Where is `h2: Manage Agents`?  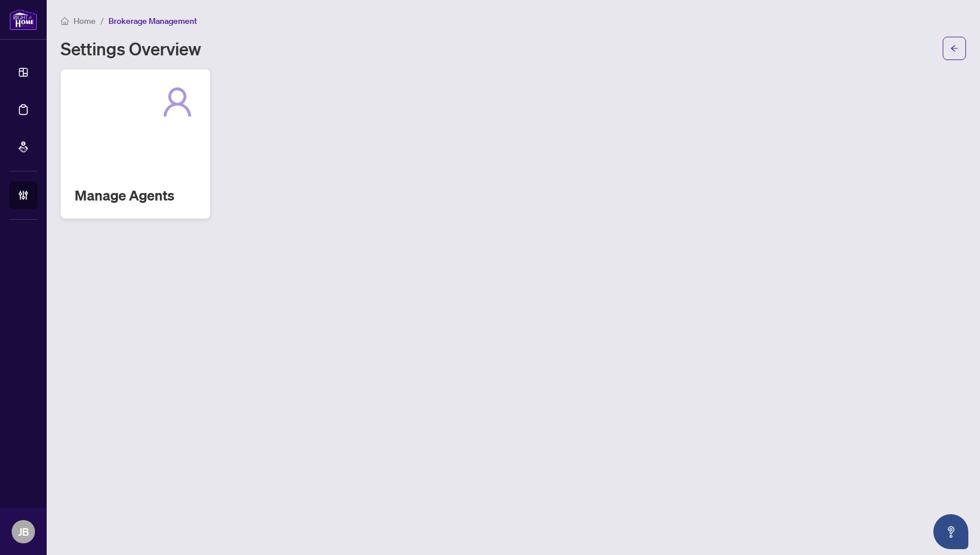 h2: Manage Agents is located at coordinates (136, 195).